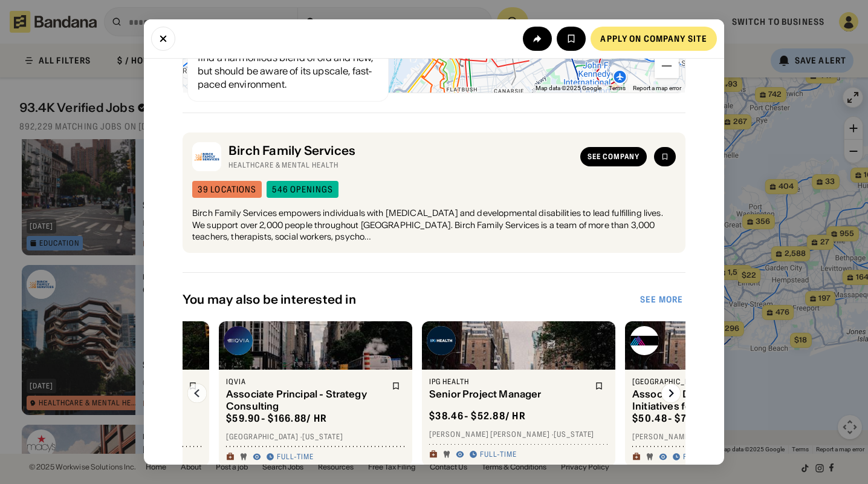 The width and height of the screenshot is (868, 484). Describe the element at coordinates (207, 157) in the screenshot. I see `img: Birch Family Services logo` at that location.